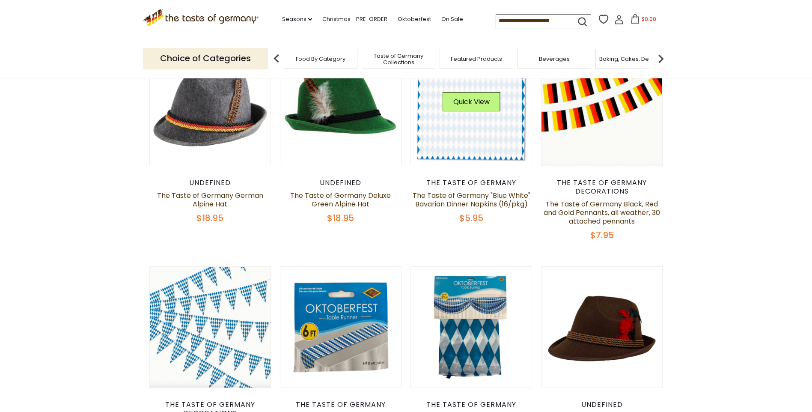  Describe the element at coordinates (321, 59) in the screenshot. I see `span: Food By Category` at that location.